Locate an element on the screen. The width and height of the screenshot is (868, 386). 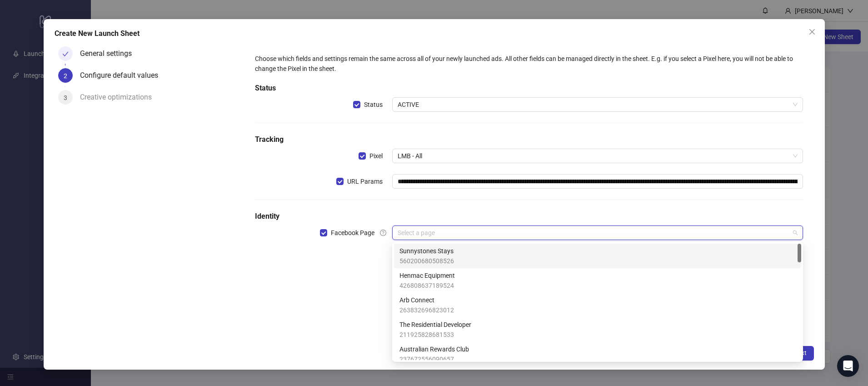
span: Henmac Equipment is located at coordinates (427, 276).